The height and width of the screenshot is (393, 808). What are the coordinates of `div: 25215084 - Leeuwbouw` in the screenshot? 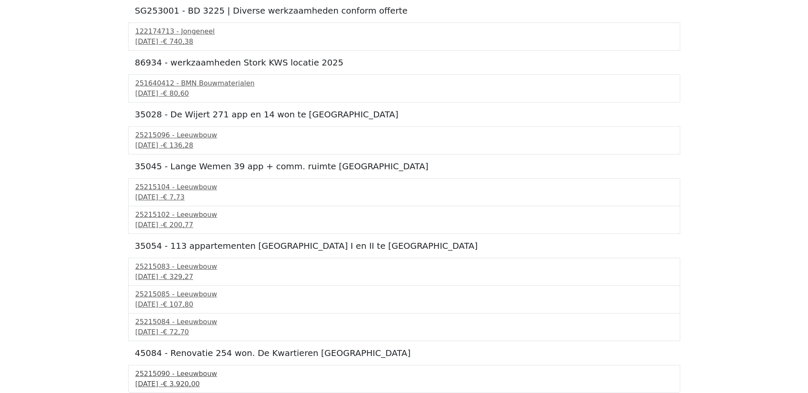 It's located at (404, 322).